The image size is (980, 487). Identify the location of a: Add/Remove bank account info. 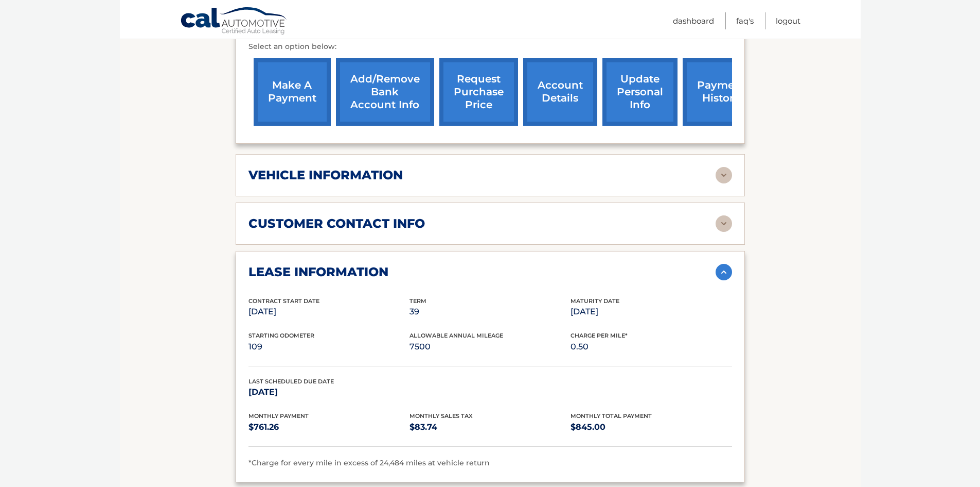
(385, 92).